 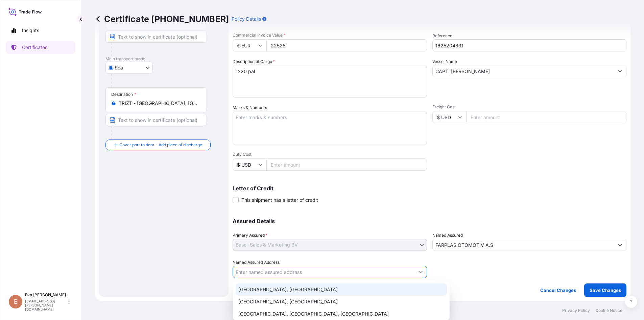 What do you see at coordinates (447, 236) in the screenshot?
I see `label: Named Assured` at bounding box center [447, 236].